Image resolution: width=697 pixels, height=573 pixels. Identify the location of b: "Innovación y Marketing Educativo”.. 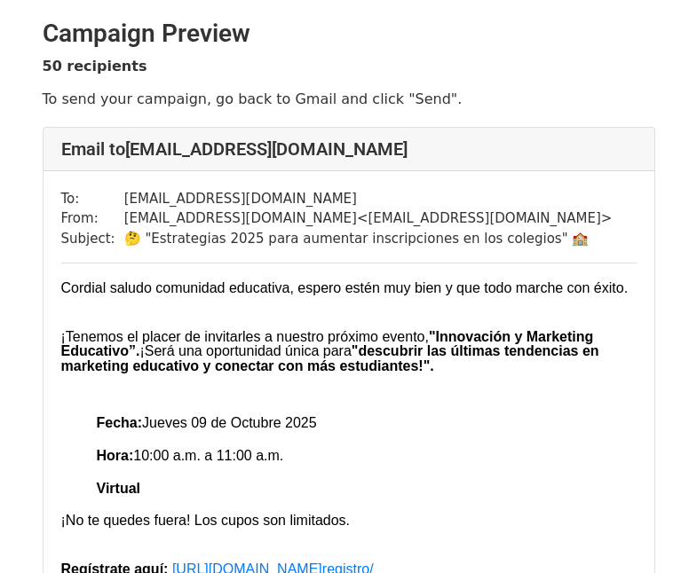
(327, 344).